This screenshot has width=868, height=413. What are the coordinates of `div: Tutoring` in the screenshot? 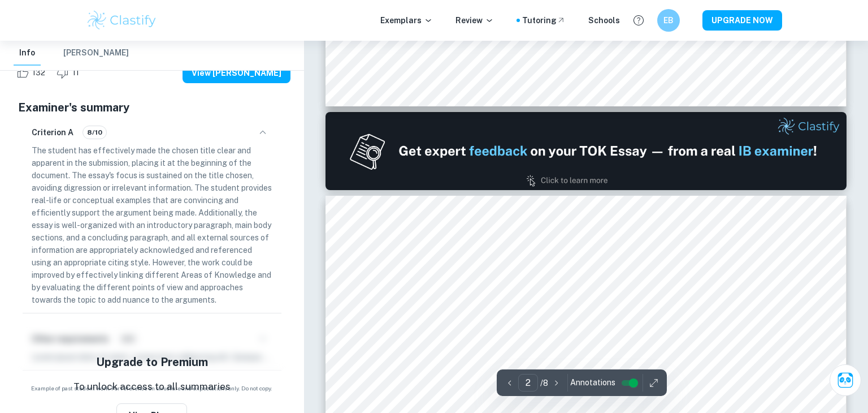 It's located at (543, 20).